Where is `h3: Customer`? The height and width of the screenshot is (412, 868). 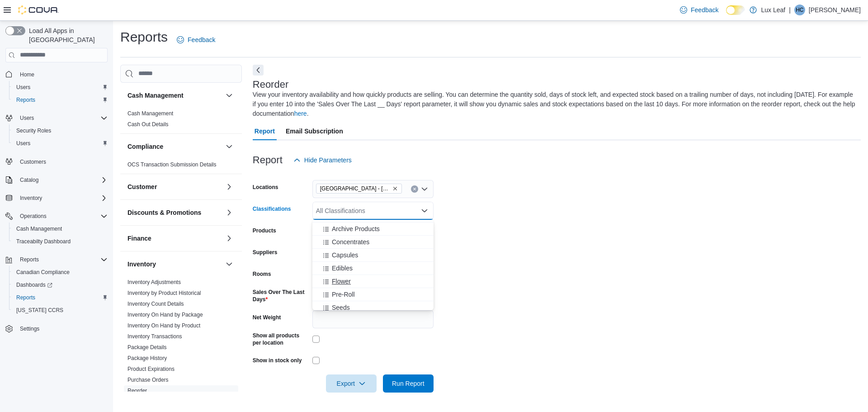 h3: Customer is located at coordinates (142, 187).